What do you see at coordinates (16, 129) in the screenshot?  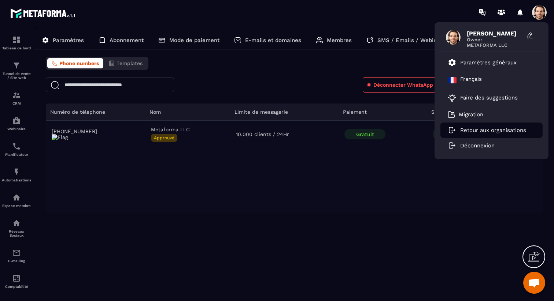 I see `p: Webinaire` at bounding box center [16, 129].